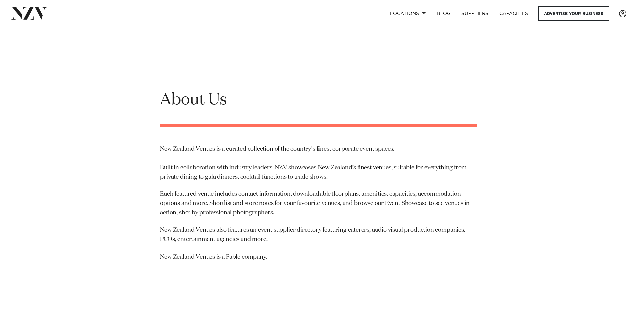  I want to click on a: Capacities, so click(514, 13).